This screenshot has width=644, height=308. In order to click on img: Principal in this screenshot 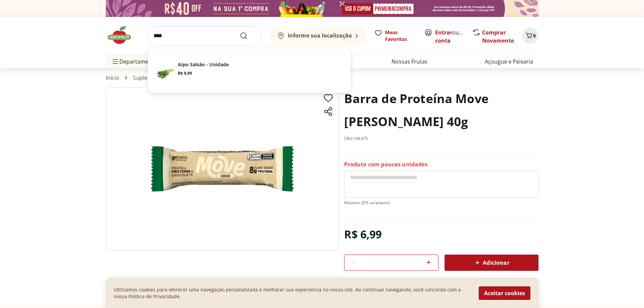, I will do `click(166, 71)`.